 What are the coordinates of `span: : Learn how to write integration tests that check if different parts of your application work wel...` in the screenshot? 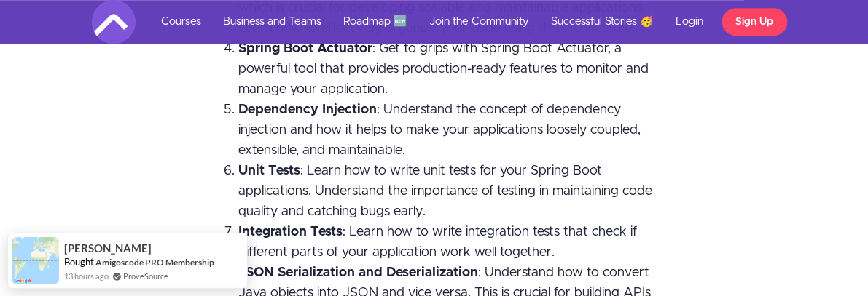 It's located at (437, 242).